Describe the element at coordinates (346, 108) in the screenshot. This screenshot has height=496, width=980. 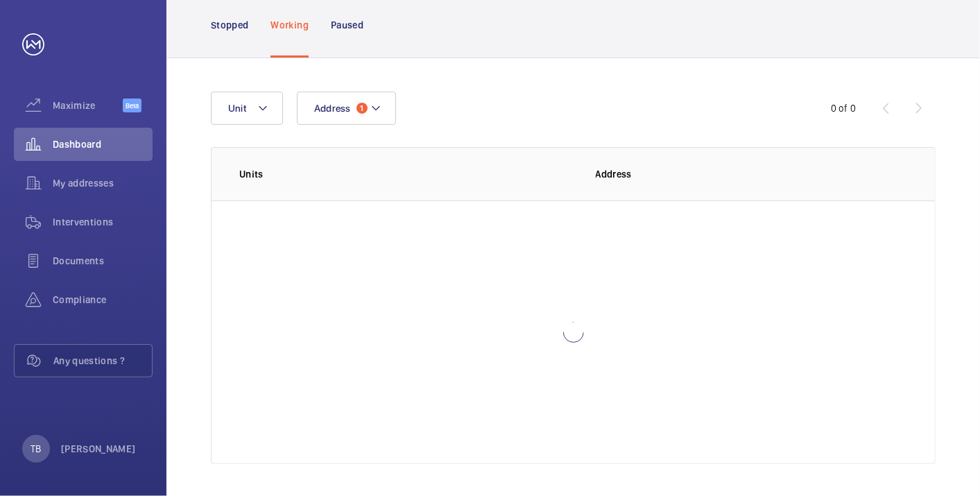
I see `button: Address1` at that location.